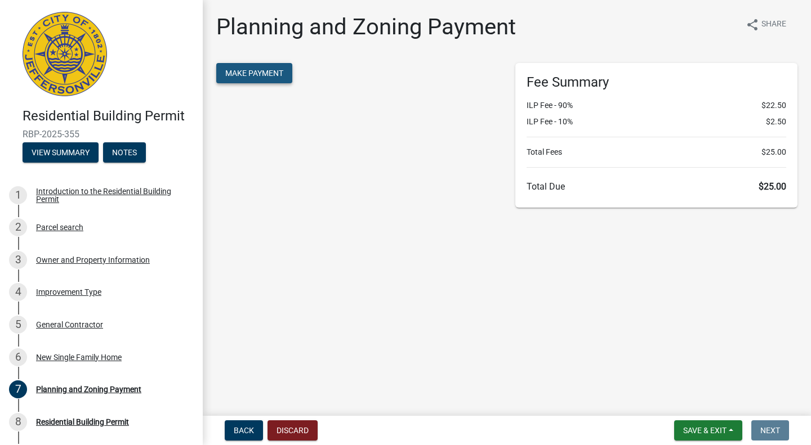 The image size is (811, 445). Describe the element at coordinates (18, 325) in the screenshot. I see `div: 5` at that location.